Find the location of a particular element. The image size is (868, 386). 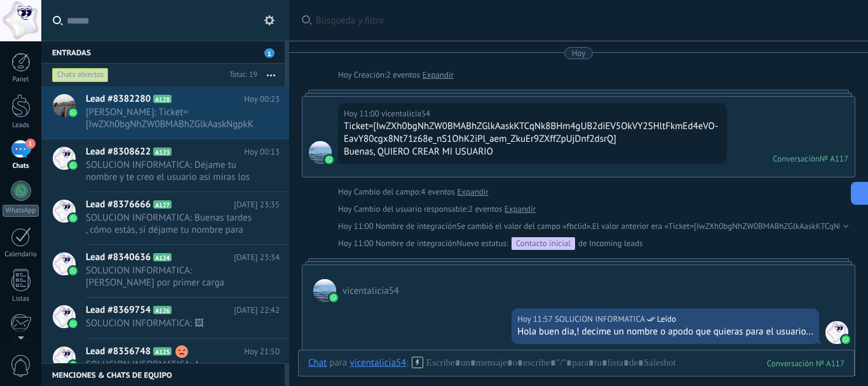

div: № A117 is located at coordinates (834, 158).